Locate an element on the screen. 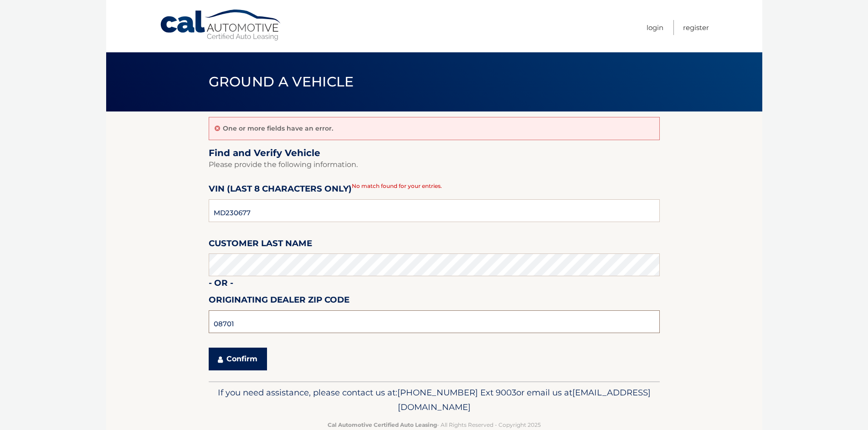  button: Confirm is located at coordinates (238, 359).